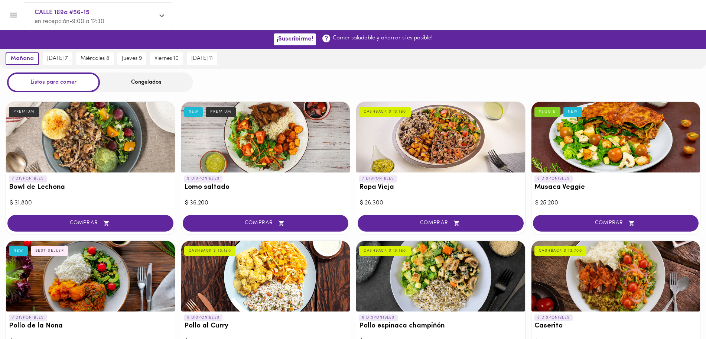 The image size is (706, 339). What do you see at coordinates (146, 82) in the screenshot?
I see `div: Congelados` at bounding box center [146, 82].